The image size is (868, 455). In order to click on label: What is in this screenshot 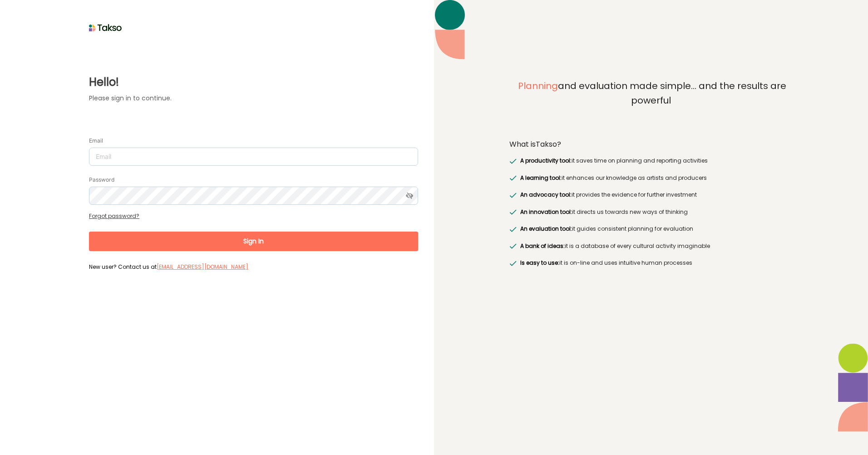, I will do `click(535, 144)`.